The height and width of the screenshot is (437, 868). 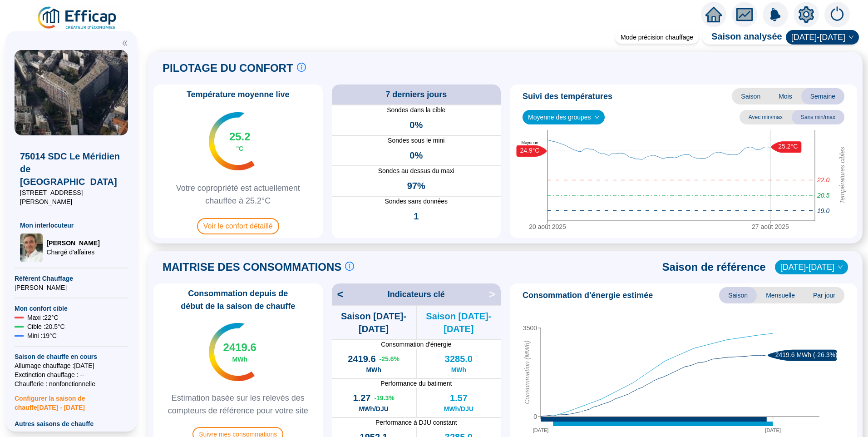 I want to click on text: Moyenne, so click(x=530, y=143).